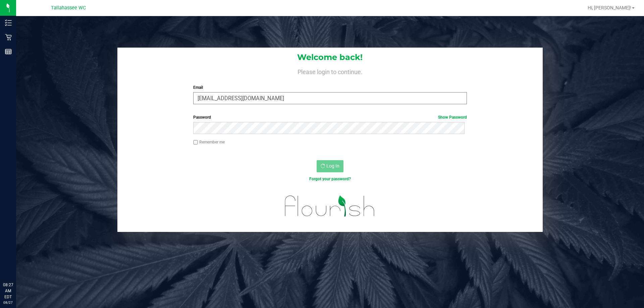  Describe the element at coordinates (202, 117) in the screenshot. I see `span: Password` at that location.